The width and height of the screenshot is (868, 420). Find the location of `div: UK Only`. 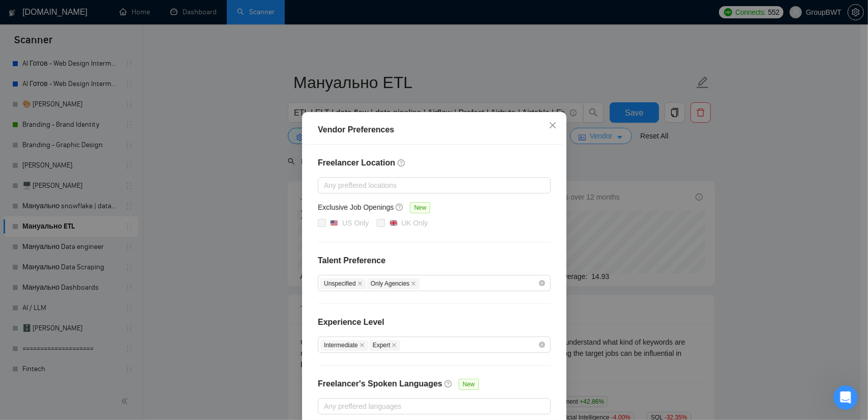

div: UK Only is located at coordinates (415, 223).